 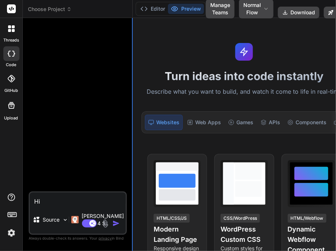 What do you see at coordinates (105, 238) in the screenshot?
I see `span: privacy` at bounding box center [105, 238].